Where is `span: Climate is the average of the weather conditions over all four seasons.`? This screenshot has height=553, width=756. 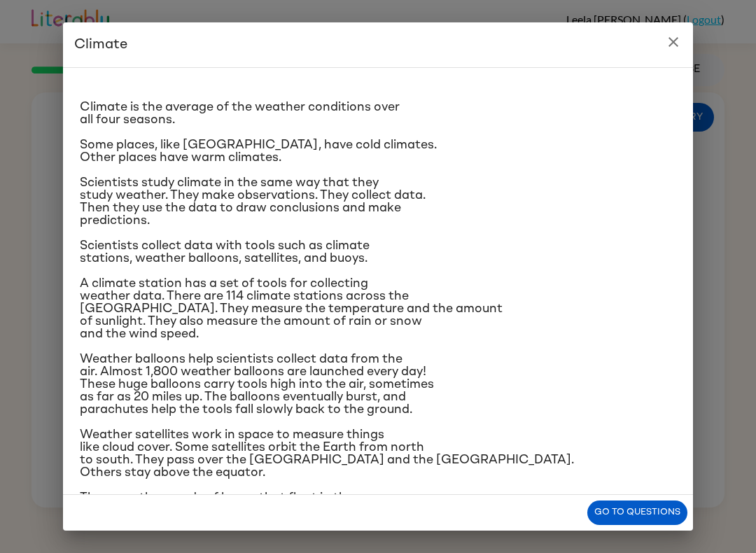 span: Climate is the average of the weather conditions over all four seasons. is located at coordinates (239, 114).